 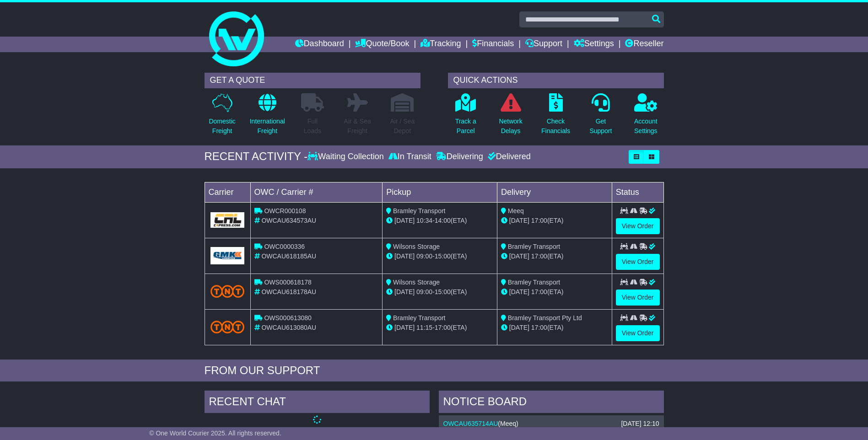 I want to click on p: Get Support, so click(x=600, y=126).